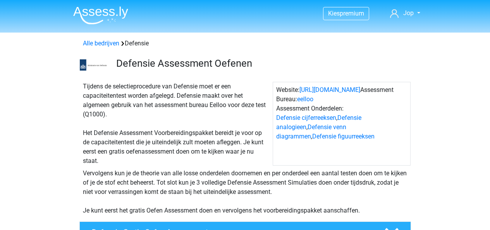 This screenshot has height=230, width=490. Describe the element at coordinates (346, 13) in the screenshot. I see `a: Kiespremium` at that location.